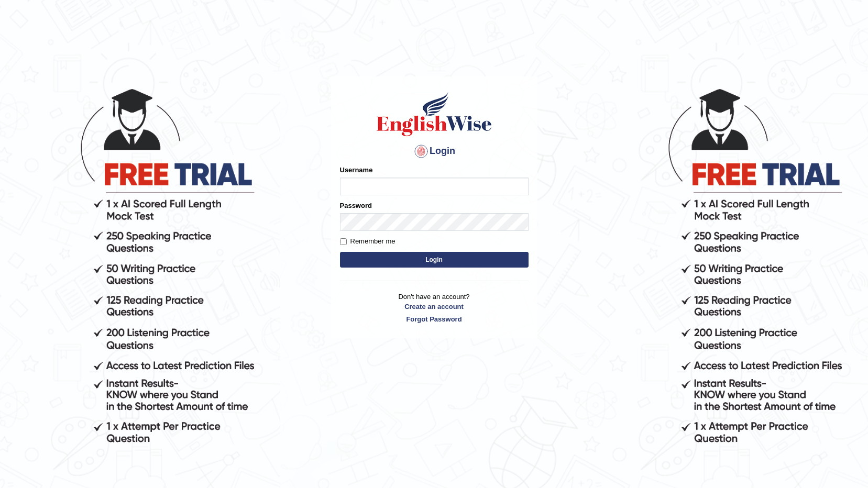 The height and width of the screenshot is (488, 868). I want to click on a: Create an account, so click(434, 306).